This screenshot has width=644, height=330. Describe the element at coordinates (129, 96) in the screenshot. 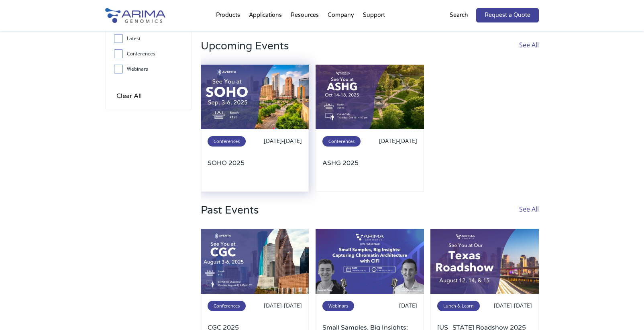

I see `input: Clear All` at that location.